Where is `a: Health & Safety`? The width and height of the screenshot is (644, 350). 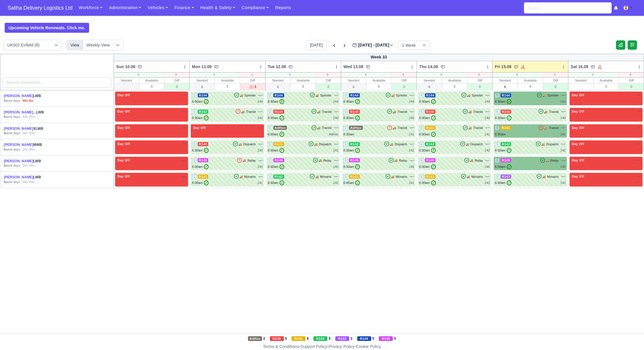 a: Health & Safety is located at coordinates (218, 8).